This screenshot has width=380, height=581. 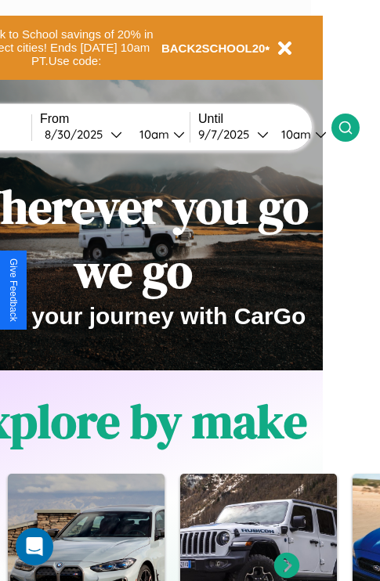 What do you see at coordinates (213, 48) in the screenshot?
I see `b: BACK2SCHOOL20` at bounding box center [213, 48].